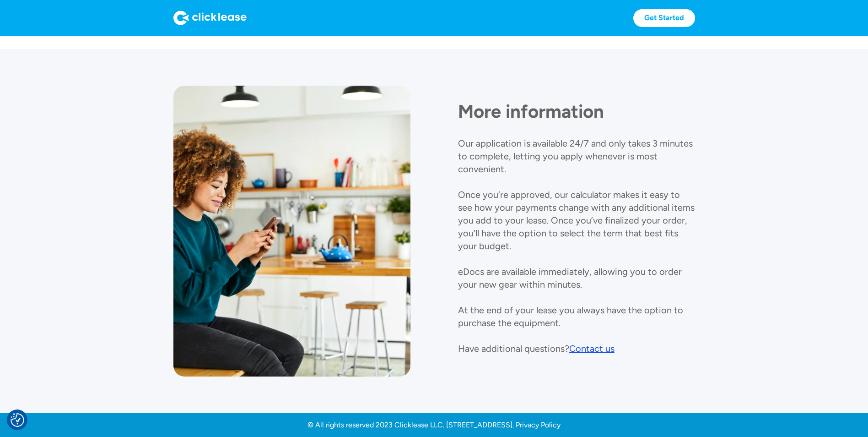 This screenshot has width=868, height=437. Describe the element at coordinates (591, 348) in the screenshot. I see `a: Contact us` at that location.